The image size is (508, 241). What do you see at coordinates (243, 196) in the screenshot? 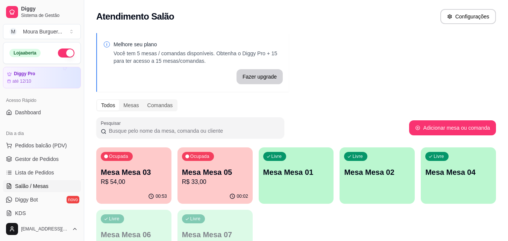
I see `p: 00:02` at bounding box center [243, 196].